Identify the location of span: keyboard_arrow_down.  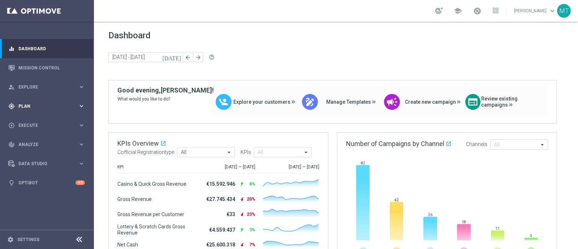
(552, 11).